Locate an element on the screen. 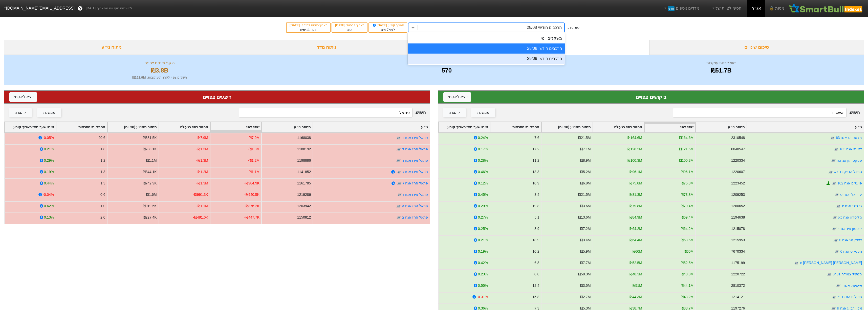 This screenshot has height=332, width=868. a: מליסרון אגח כא is located at coordinates (850, 217).